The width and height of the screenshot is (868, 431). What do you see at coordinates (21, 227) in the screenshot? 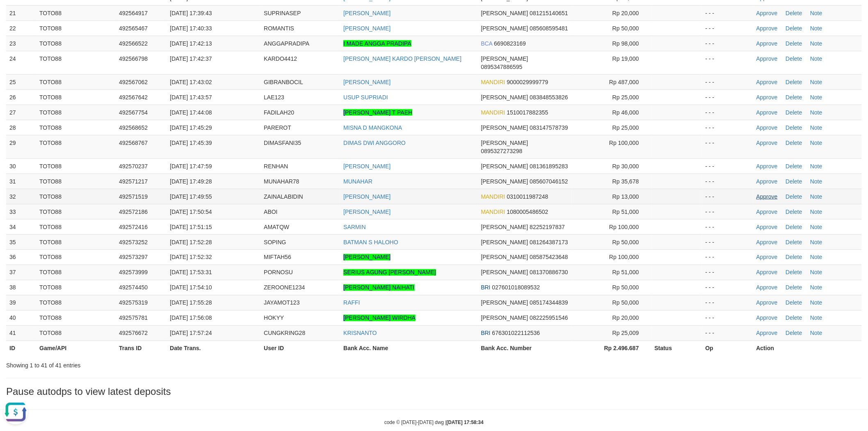
I see `td: 34` at bounding box center [21, 227].